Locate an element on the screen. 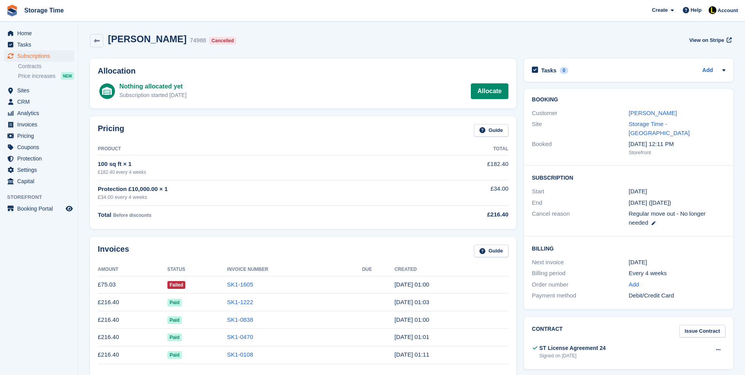 This screenshot has width=745, height=375. time: 2025-05-28 00:01:17 UTC is located at coordinates (412, 336).